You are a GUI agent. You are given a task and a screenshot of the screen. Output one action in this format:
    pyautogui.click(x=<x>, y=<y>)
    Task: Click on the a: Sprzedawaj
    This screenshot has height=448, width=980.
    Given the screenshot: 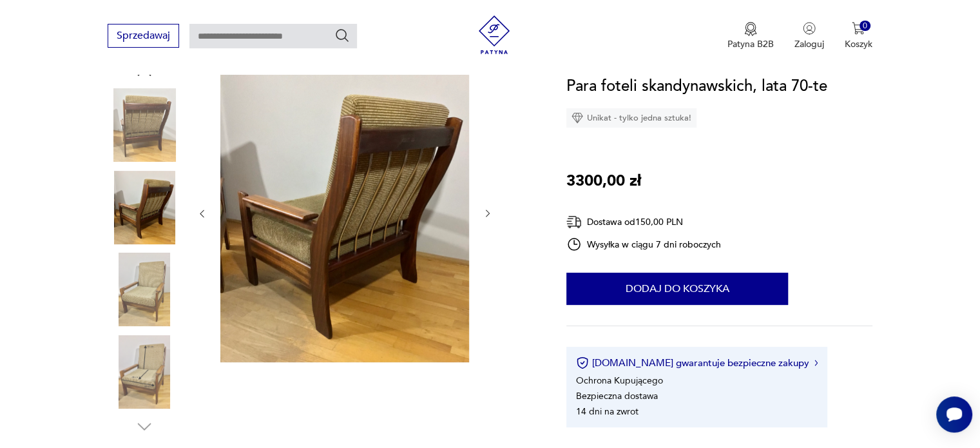 What is the action you would take?
    pyautogui.click(x=143, y=37)
    